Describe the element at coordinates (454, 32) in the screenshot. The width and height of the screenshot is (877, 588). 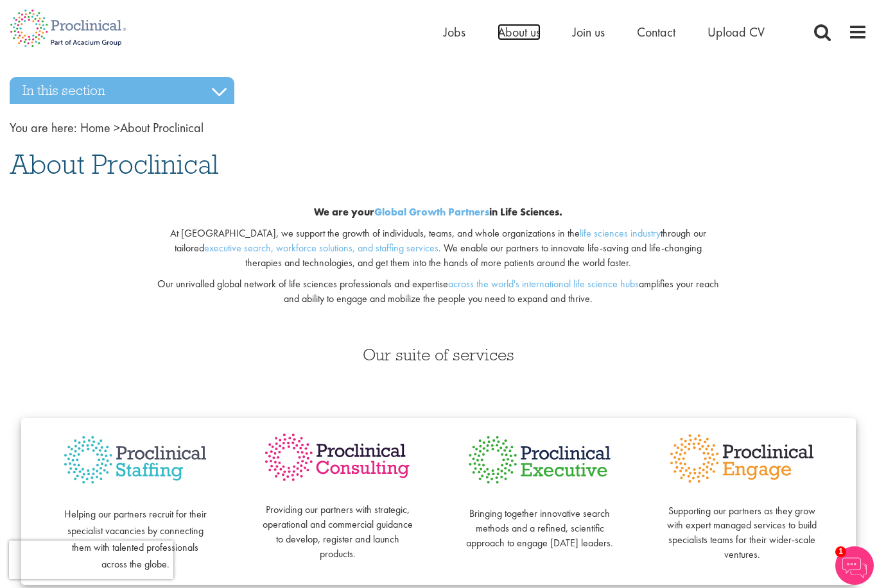
I see `span: Jobs` at that location.